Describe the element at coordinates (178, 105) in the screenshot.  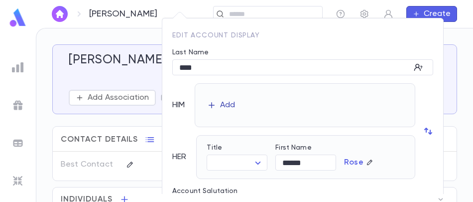
I see `p: HIM` at that location.